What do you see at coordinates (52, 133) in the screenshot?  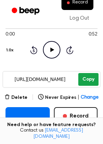 I see `span: Contact us` at bounding box center [52, 133].